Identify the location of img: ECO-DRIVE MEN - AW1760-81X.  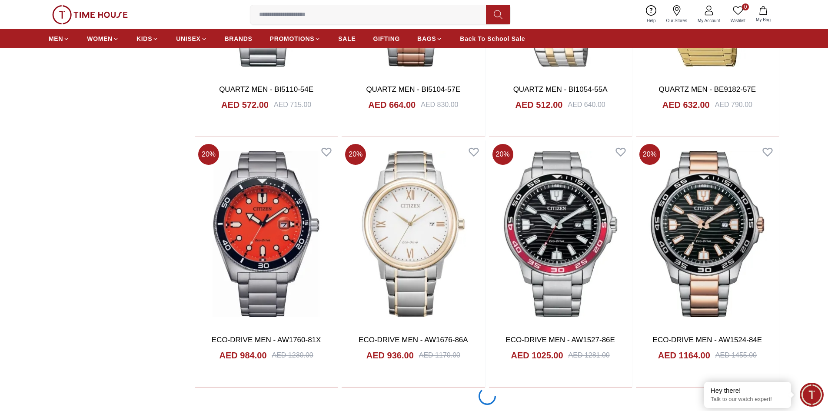
(266, 234).